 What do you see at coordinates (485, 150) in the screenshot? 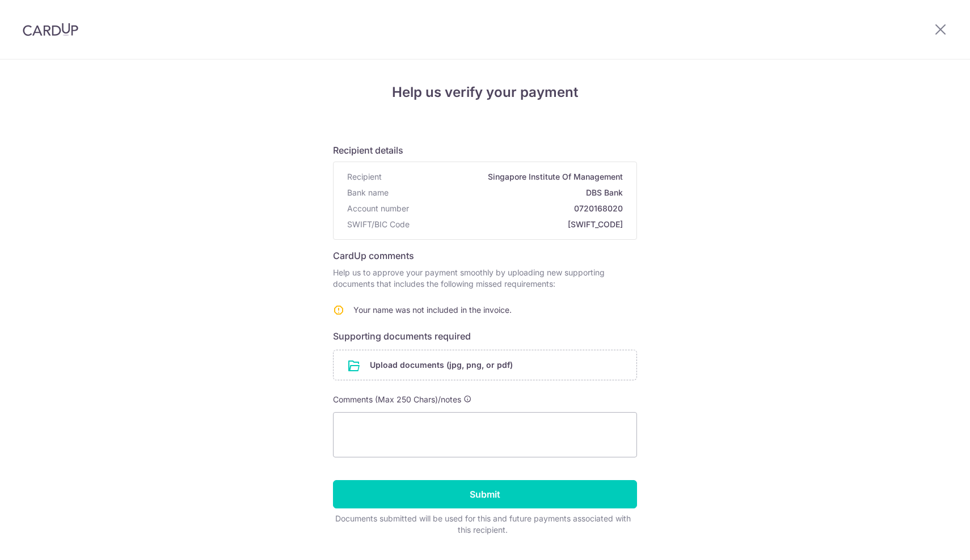
I see `h6: Recipient details` at bounding box center [485, 150].